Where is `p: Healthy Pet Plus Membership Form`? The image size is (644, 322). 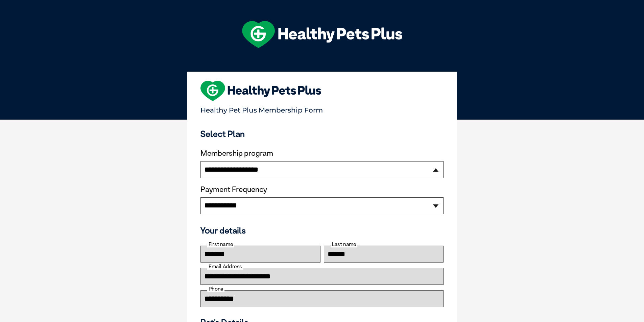 p: Healthy Pet Plus Membership Form is located at coordinates (322, 108).